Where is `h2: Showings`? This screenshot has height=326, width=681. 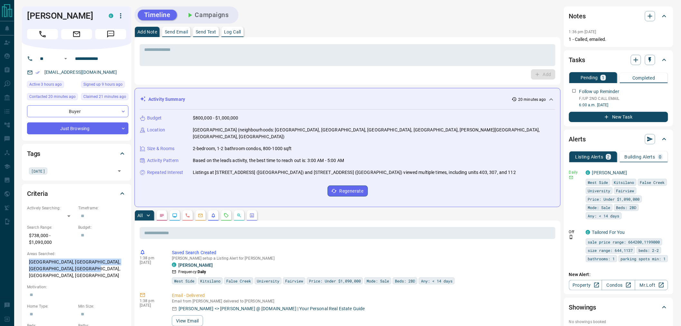 h2: Showings is located at coordinates (582, 307).